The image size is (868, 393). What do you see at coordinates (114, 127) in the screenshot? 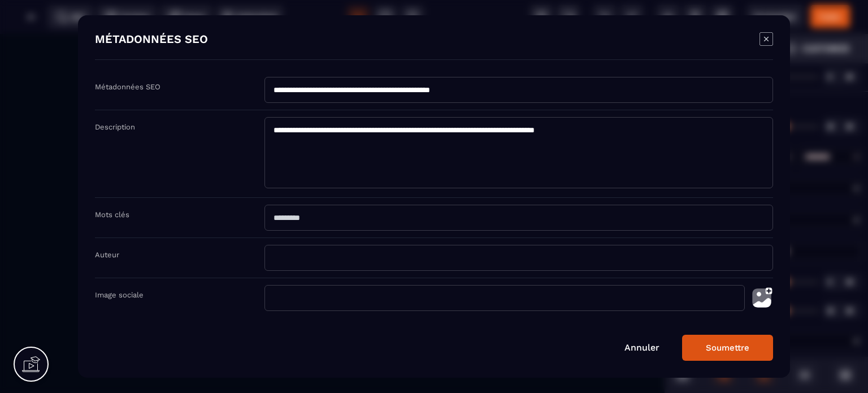
I see `label: Description` at bounding box center [114, 127].